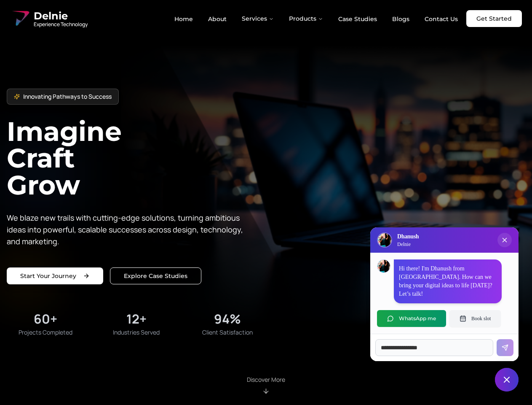  I want to click on a: Home, so click(184, 19).